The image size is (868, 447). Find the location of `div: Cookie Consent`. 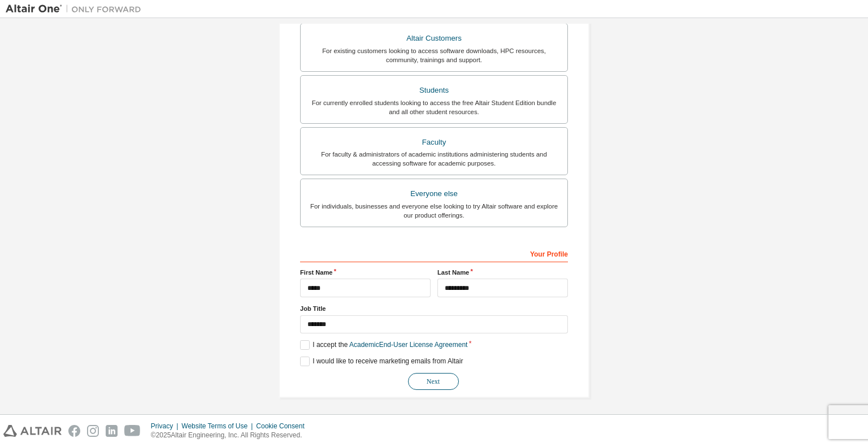

div: Cookie Consent is located at coordinates (283, 426).